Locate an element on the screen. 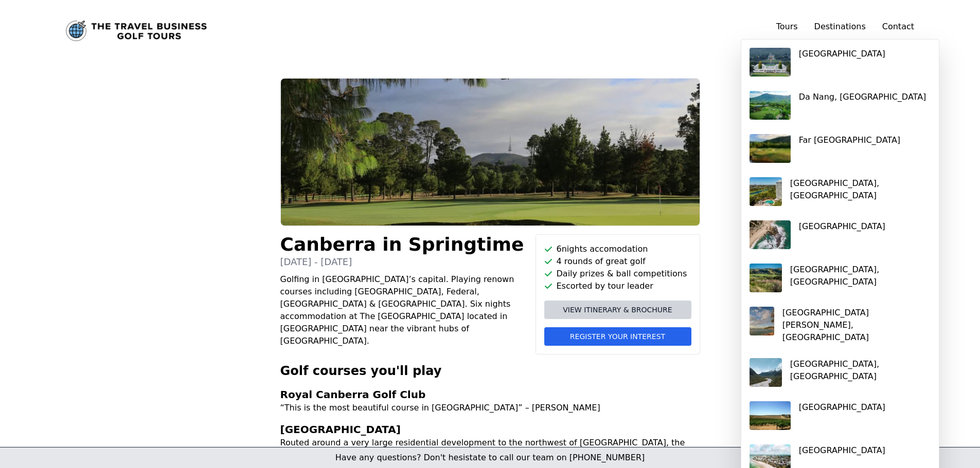  a: Contact is located at coordinates (898, 27).